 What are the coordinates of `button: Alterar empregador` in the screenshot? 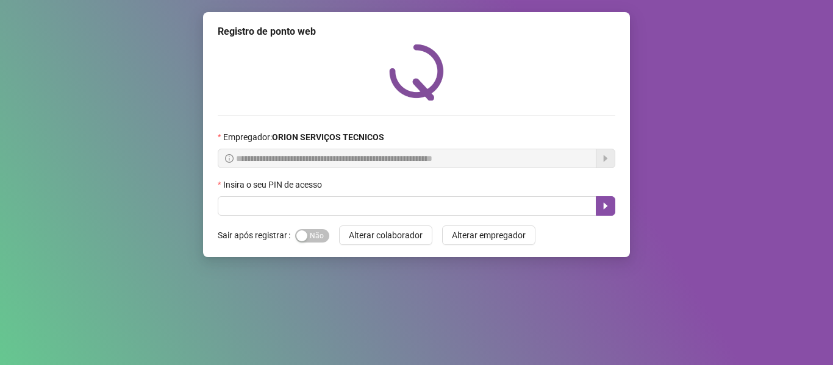 It's located at (489, 236).